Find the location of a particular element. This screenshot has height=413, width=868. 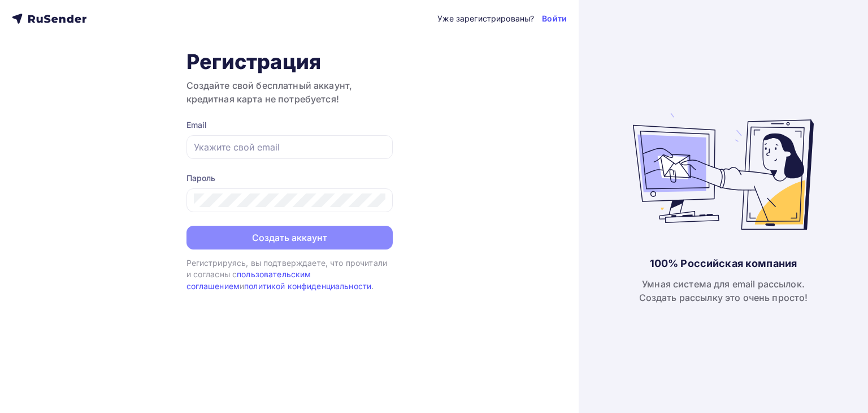

div: Пароль is located at coordinates (289, 178).